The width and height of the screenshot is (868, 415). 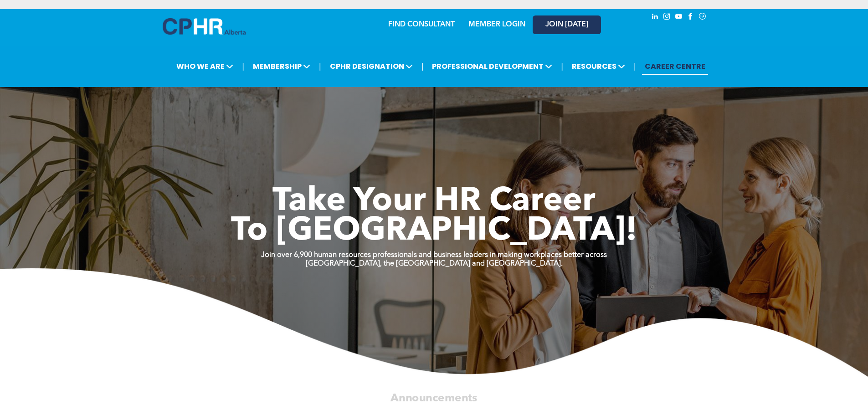 What do you see at coordinates (433, 202) in the screenshot?
I see `span: Take Your HR Career` at bounding box center [433, 202].